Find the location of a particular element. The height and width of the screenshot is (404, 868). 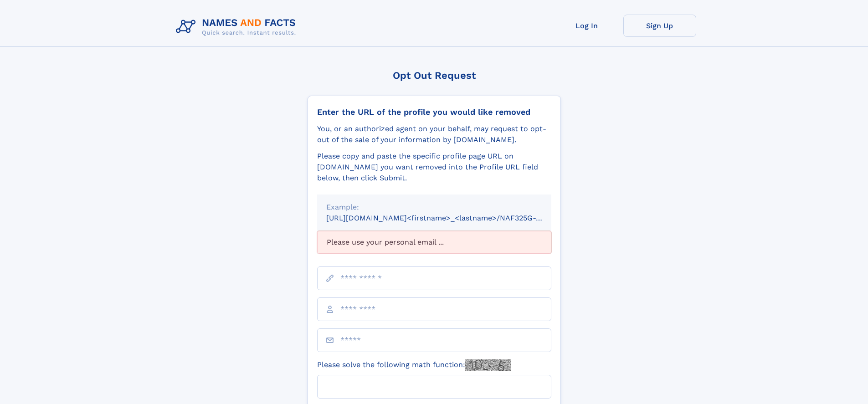

div: Enter the URL of the profile you would like removed is located at coordinates (434, 112).